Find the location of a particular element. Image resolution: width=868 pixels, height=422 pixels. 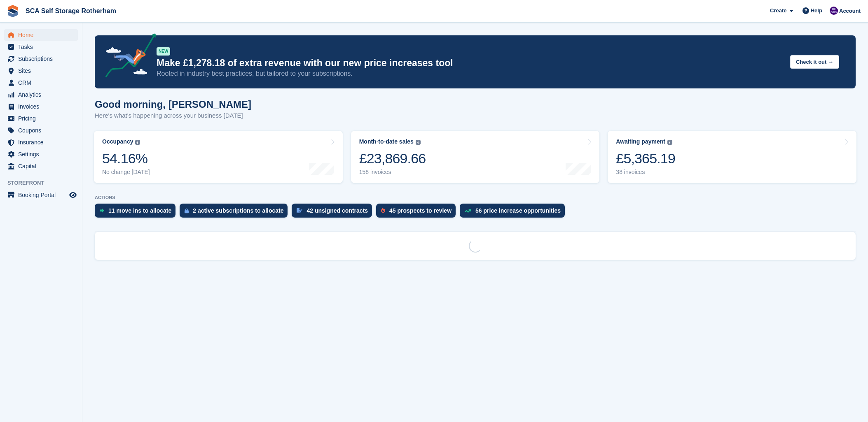

span: Subscriptions is located at coordinates (43, 59).